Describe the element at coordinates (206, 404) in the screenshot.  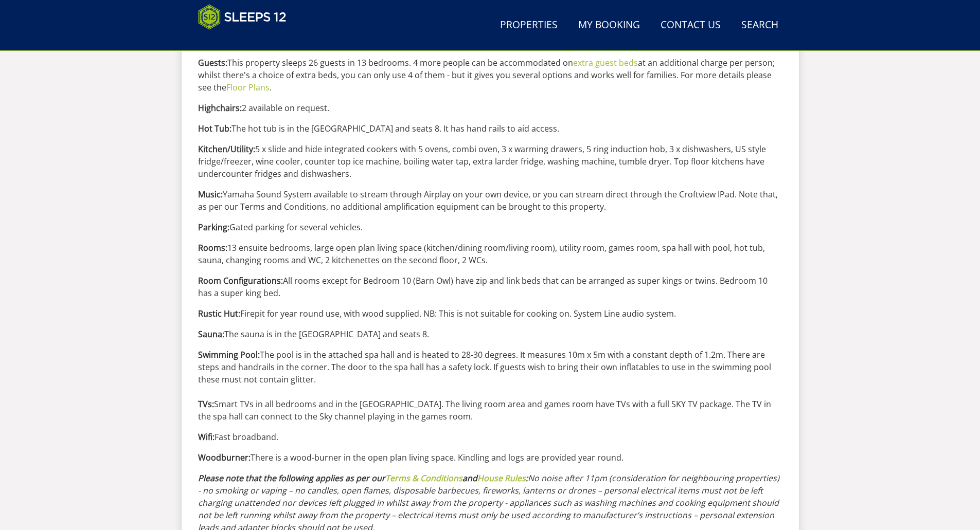
I see `strong: TVs:` at that location.